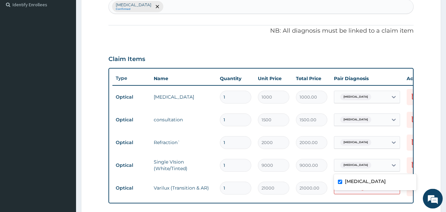 The image size is (446, 212). What do you see at coordinates (19, 41) in the screenshot?
I see `img: d_794563401_company_1708531726252_794563401` at bounding box center [19, 41].